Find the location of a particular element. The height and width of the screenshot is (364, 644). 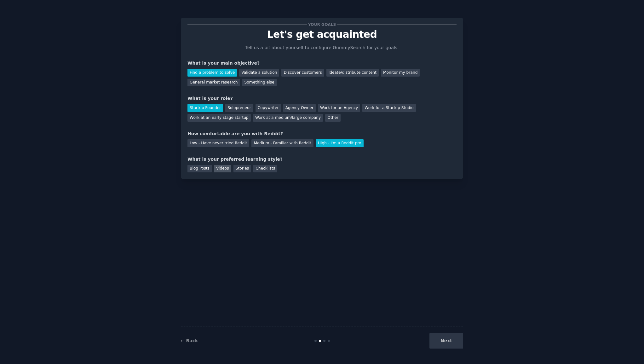

div: How comfortable are you with Reddit? is located at coordinates (322, 134).